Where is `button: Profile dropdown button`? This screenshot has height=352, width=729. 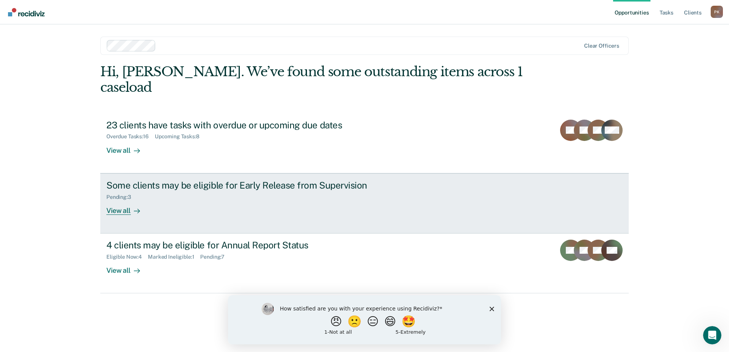
button: Profile dropdown button is located at coordinates (716, 12).